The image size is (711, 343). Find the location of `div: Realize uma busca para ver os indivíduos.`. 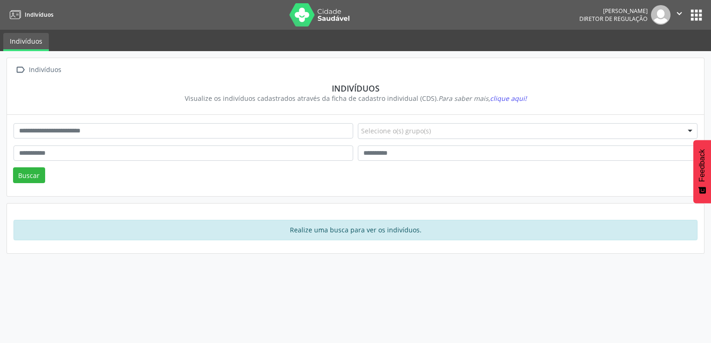

div: Realize uma busca para ver os indivíduos. is located at coordinates (356, 230).